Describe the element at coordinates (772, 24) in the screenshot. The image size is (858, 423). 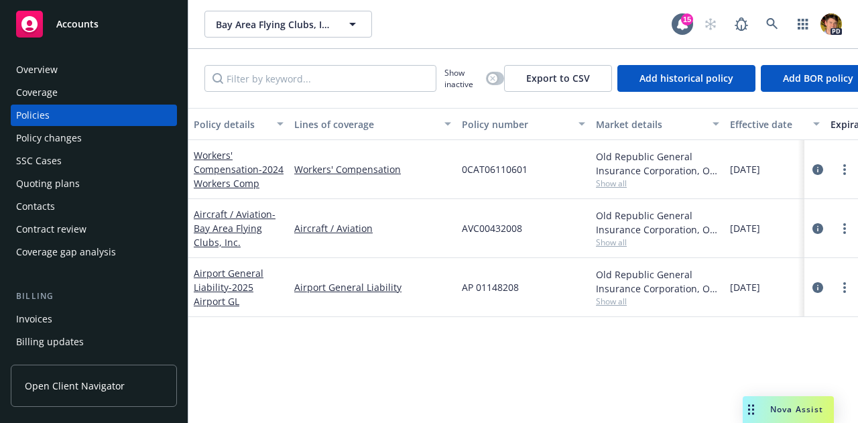
I see `a: Search` at that location.